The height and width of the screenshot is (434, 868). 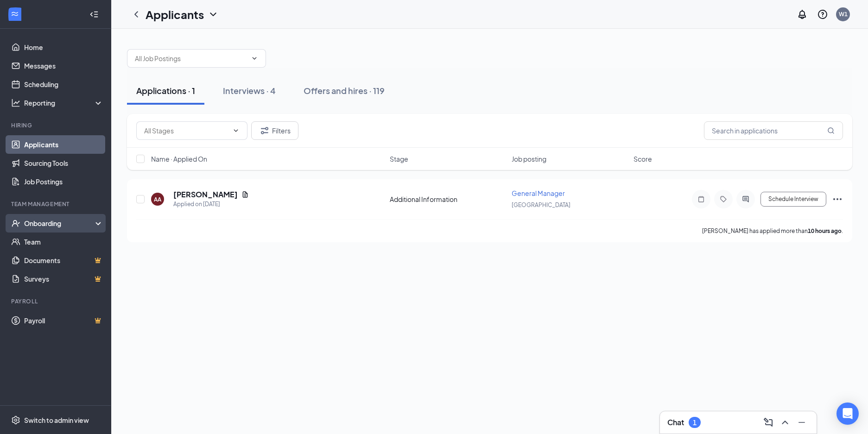 What do you see at coordinates (344, 90) in the screenshot?
I see `div: Offers and hires · 119` at bounding box center [344, 90].